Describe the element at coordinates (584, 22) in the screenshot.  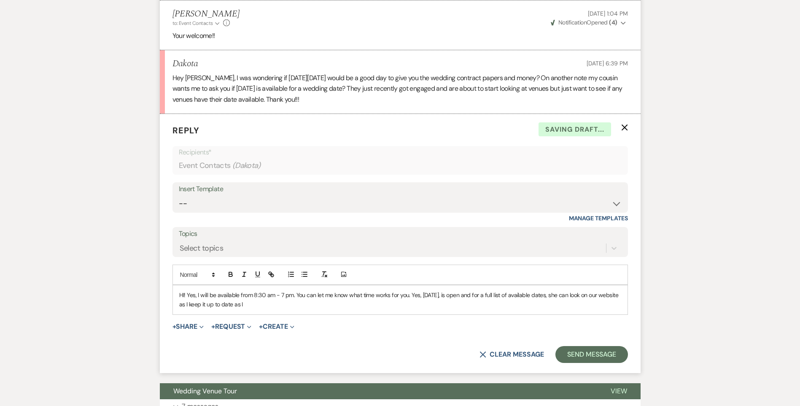
I see `span: Opened` at that location.